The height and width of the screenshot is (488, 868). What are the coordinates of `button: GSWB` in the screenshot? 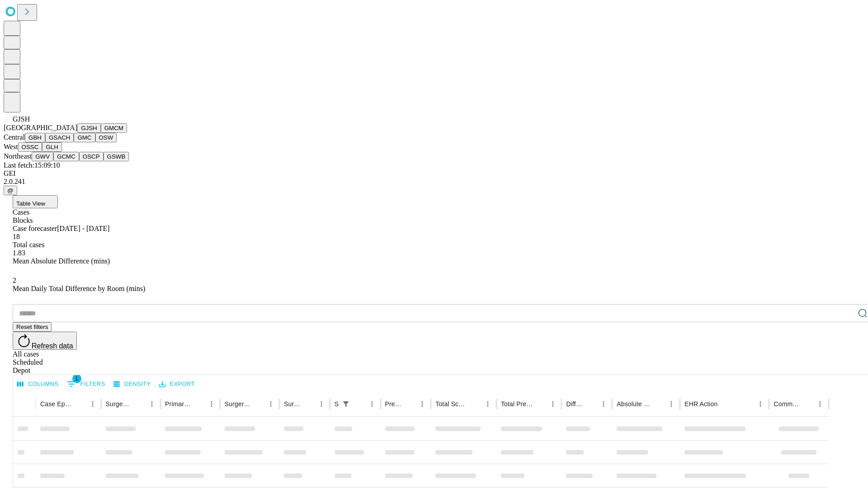 It's located at (116, 156).